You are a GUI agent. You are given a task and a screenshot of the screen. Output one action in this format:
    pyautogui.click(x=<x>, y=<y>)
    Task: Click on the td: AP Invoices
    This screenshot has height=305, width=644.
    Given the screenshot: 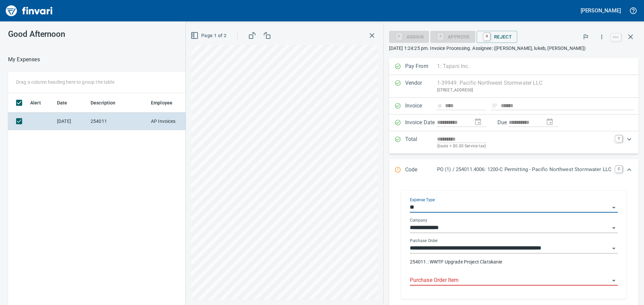 What is the action you would take?
    pyautogui.click(x=173, y=121)
    